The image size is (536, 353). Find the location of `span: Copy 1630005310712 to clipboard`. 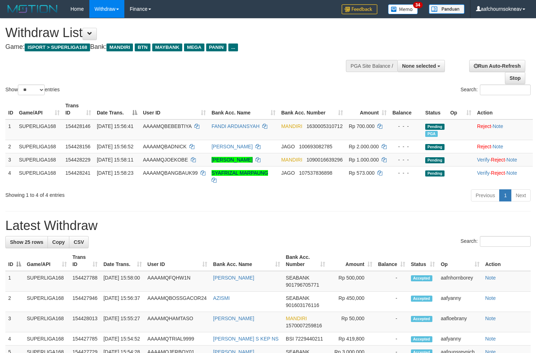

span: Copy 1630005310712 to clipboard is located at coordinates (324, 126).